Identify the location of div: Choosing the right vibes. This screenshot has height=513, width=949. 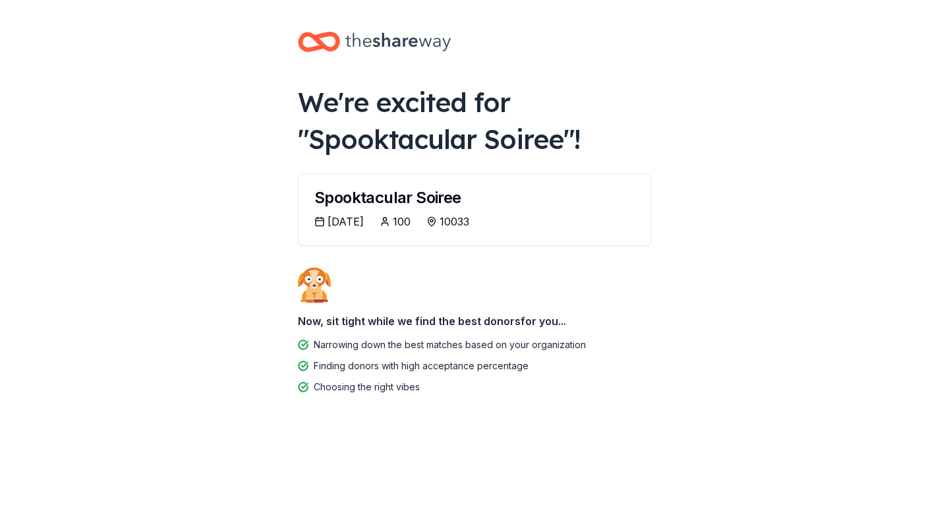
(366, 387).